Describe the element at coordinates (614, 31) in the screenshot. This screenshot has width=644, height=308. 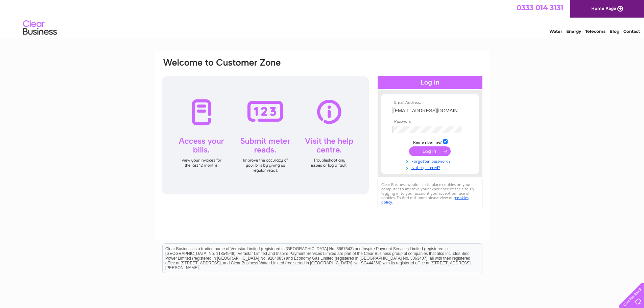
I see `a: Blog` at that location.